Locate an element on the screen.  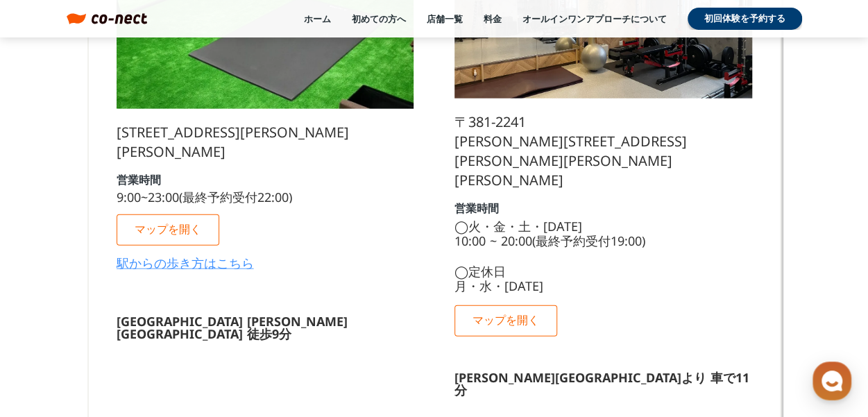
span: ホーム is located at coordinates (48, 328).